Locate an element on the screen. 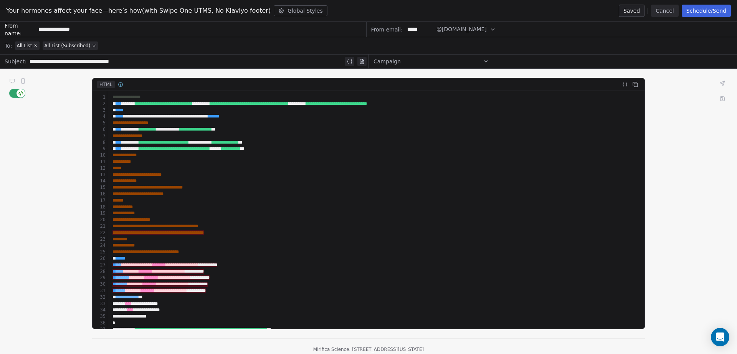  div: 13 is located at coordinates (99, 175).